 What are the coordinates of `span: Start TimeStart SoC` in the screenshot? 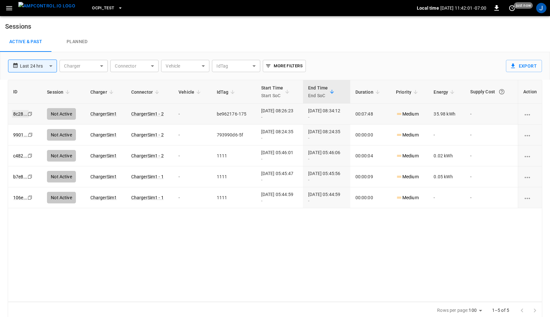 It's located at (276, 92).